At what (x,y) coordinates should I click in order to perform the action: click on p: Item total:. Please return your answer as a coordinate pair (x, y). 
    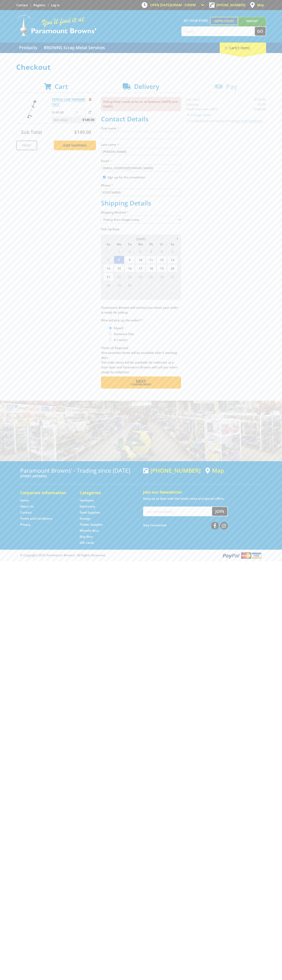
    Looking at the image, I should click on (74, 120).